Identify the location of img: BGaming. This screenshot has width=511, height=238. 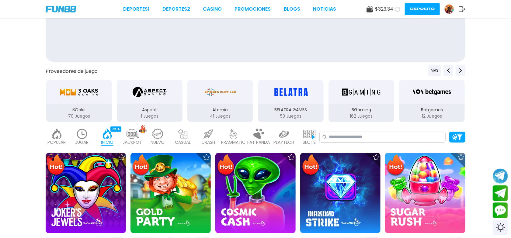
(361, 92).